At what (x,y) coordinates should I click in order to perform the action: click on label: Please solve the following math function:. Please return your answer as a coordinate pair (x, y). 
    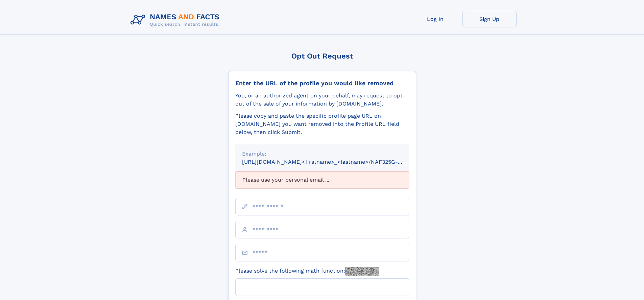
    Looking at the image, I should click on (307, 271).